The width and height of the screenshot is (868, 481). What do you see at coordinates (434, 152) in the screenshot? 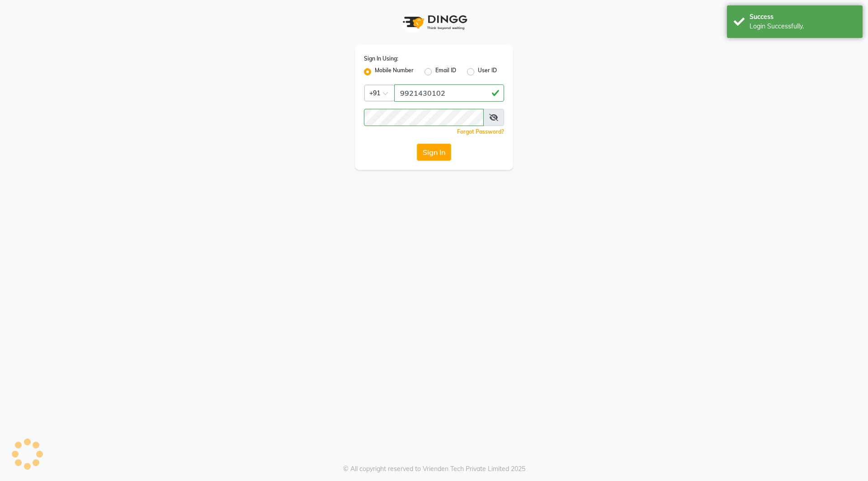
I see `button: Sign In` at bounding box center [434, 152].